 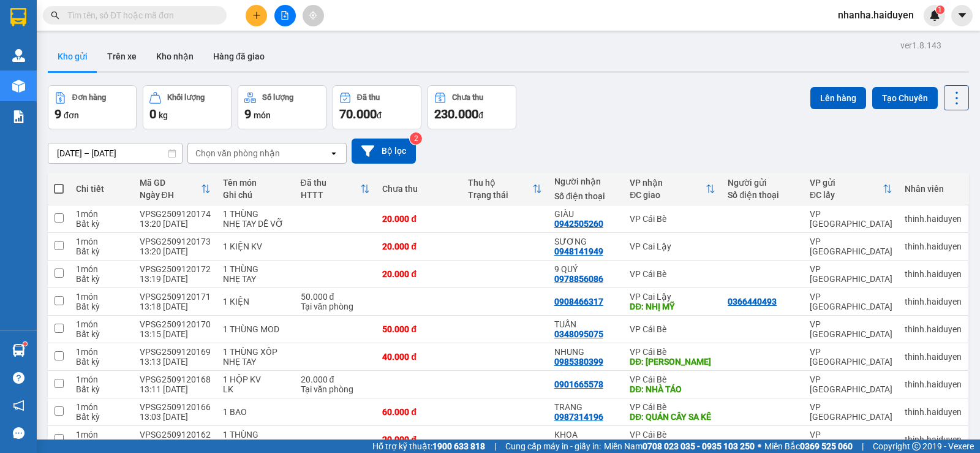 What do you see at coordinates (698, 446) in the screenshot?
I see `strong: 0708 023 035 - 0935 103 250` at bounding box center [698, 446].